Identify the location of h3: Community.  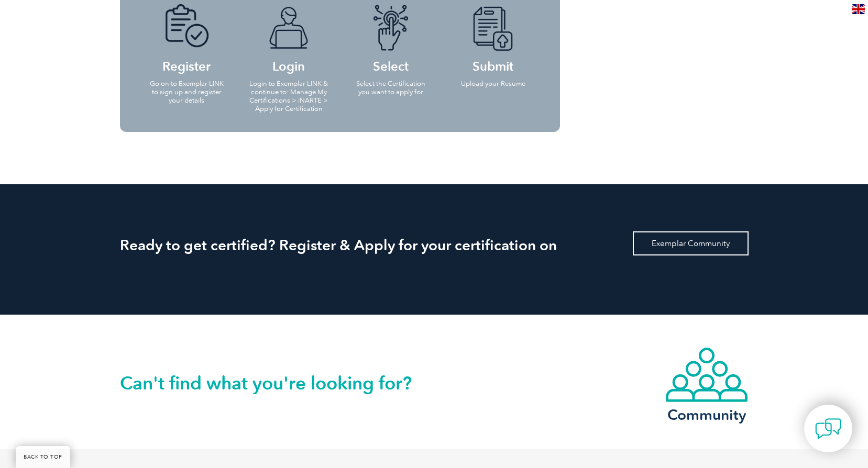
(707, 414).